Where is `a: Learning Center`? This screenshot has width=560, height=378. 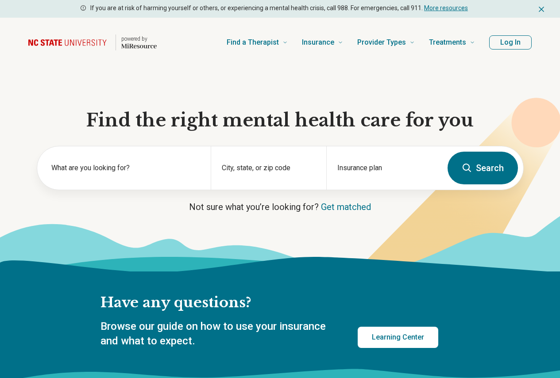 a: Learning Center is located at coordinates (398, 338).